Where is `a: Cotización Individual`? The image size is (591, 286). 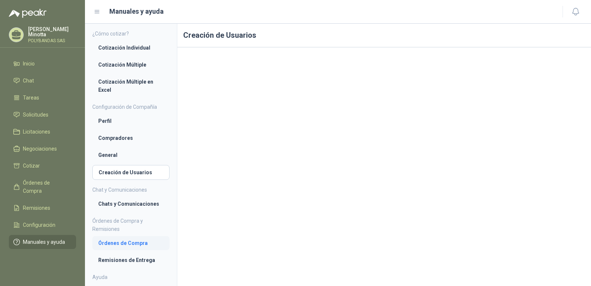
a: Cotización Individual is located at coordinates (131, 48).